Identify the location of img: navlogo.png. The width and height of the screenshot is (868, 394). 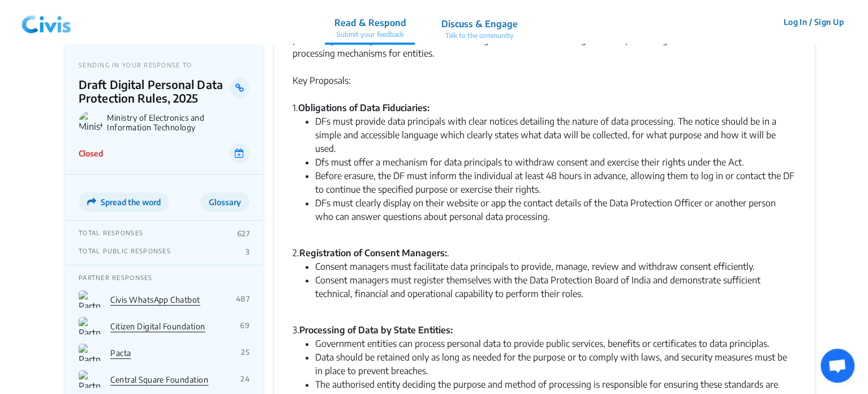
(47, 22).